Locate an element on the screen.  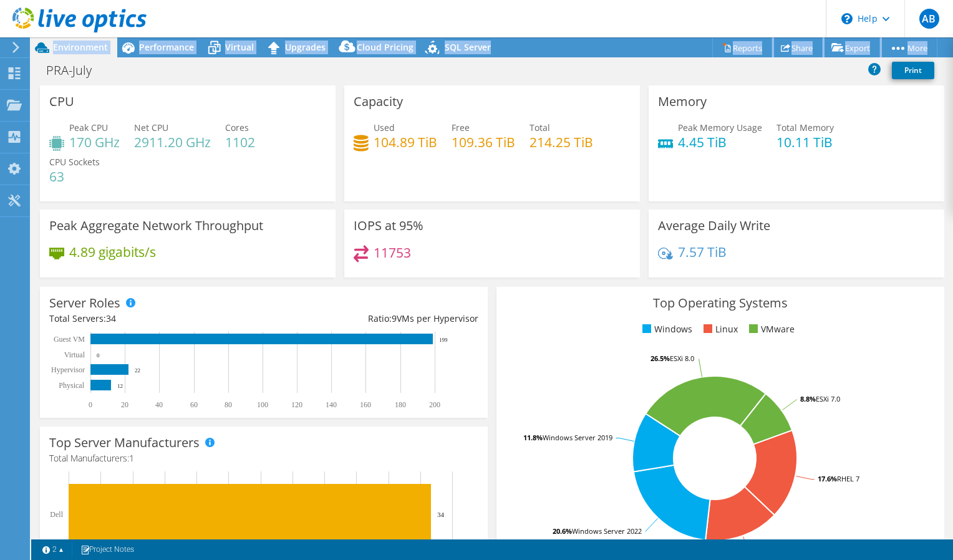
h3: CPU is located at coordinates (62, 102).